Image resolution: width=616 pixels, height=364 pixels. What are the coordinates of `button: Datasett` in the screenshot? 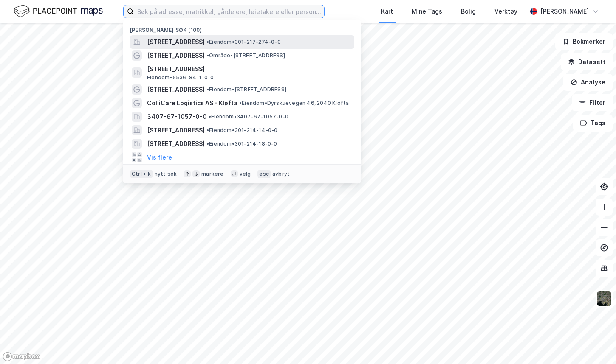 It's located at (587, 62).